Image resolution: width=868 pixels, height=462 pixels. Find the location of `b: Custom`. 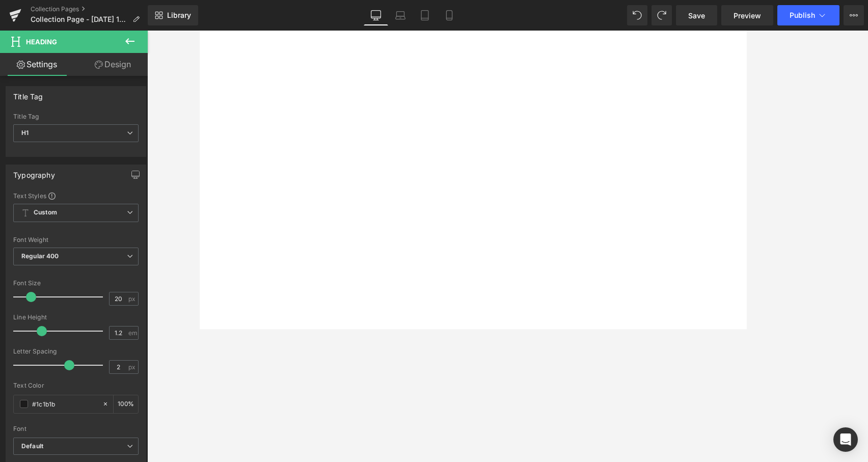

b: Custom is located at coordinates (45, 212).